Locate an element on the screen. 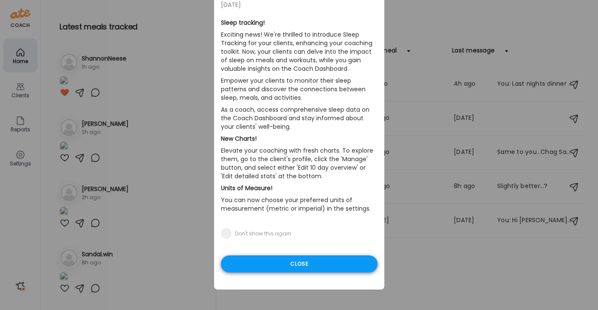 This screenshot has height=310, width=598. p: As a coach, access comprehensive sleep data on the Coach Dashboard and stay informed about your c... is located at coordinates (299, 118).